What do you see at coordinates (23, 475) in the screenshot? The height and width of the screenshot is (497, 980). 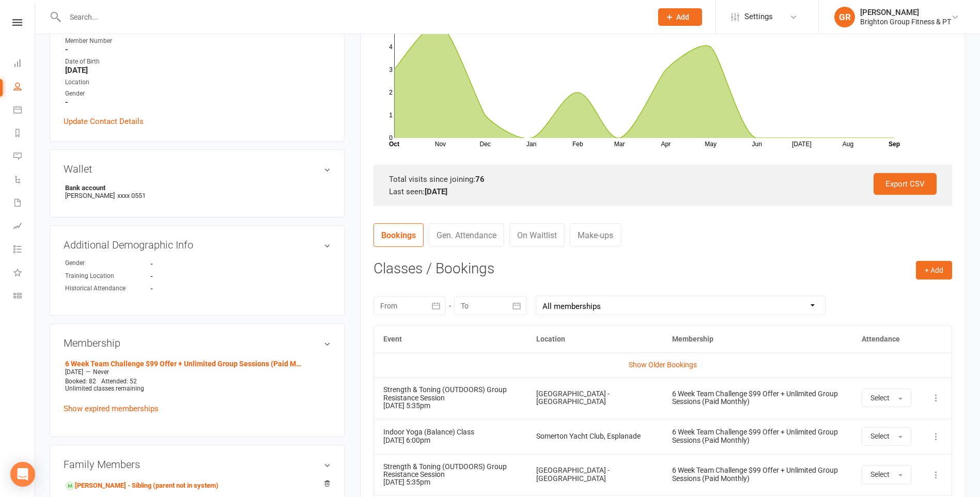 I see `div: Open Intercom Messenger` at bounding box center [23, 475].